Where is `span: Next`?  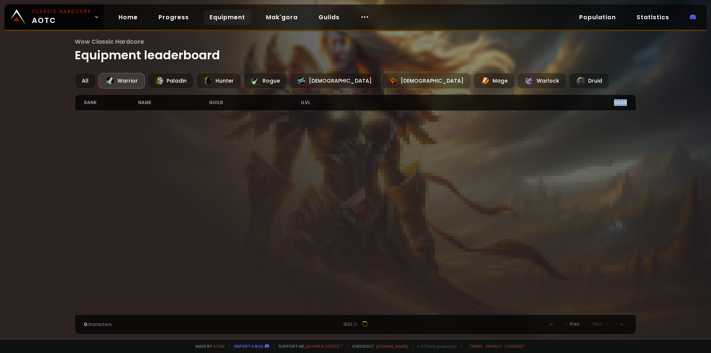 span: Next is located at coordinates (598, 324).